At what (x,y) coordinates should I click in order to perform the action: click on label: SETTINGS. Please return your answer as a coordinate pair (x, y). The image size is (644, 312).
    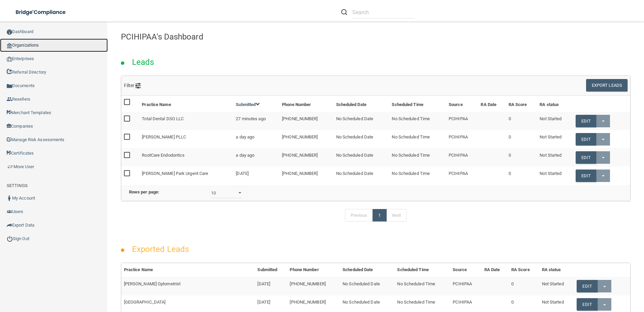
    Looking at the image, I should click on (17, 186).